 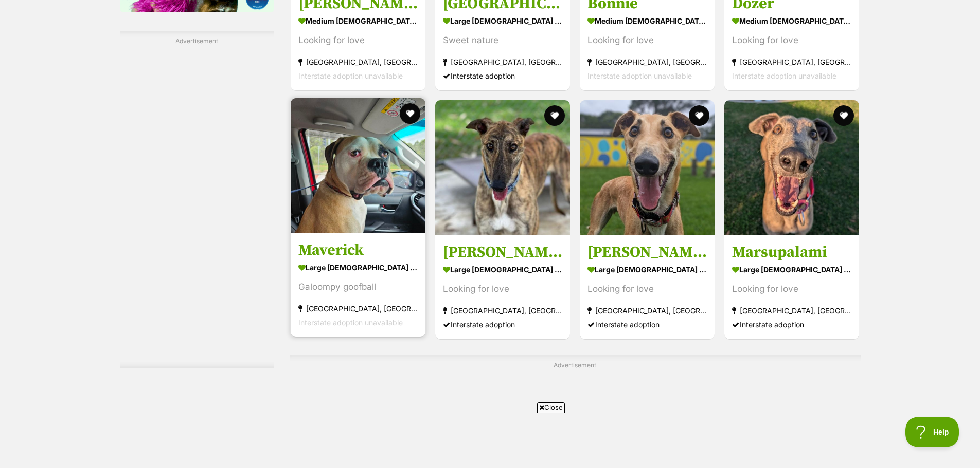 What do you see at coordinates (358, 287) in the screenshot?
I see `div: Galoompy goofball` at bounding box center [358, 287].